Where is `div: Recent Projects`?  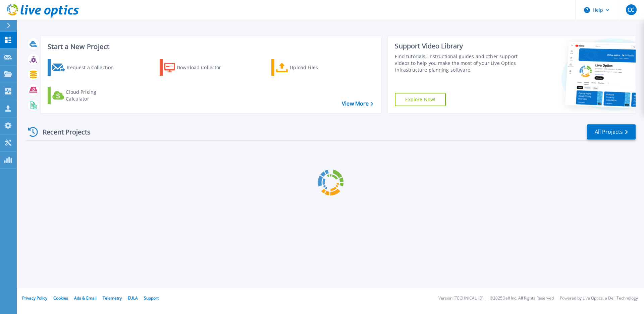 div: Recent Projects is located at coordinates (63, 132).